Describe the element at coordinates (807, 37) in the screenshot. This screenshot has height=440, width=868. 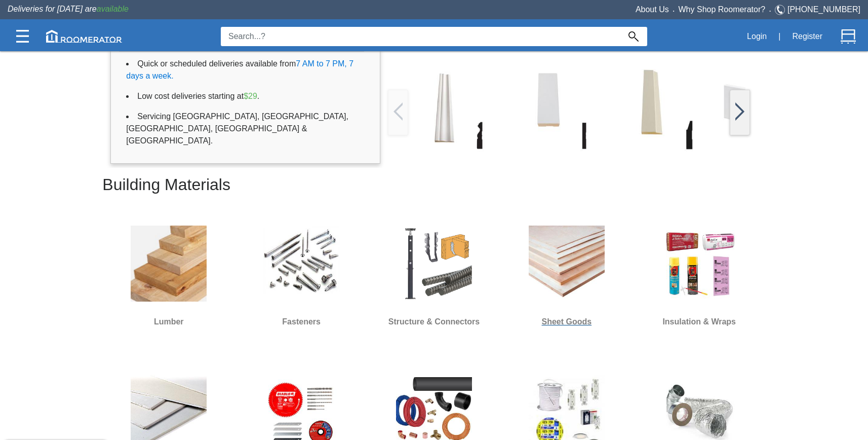
I see `button: Register` at that location.